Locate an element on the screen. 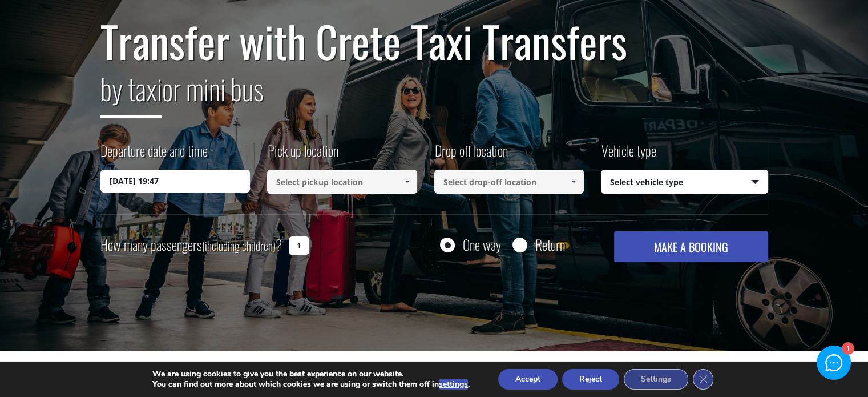 The image size is (868, 397). label: Return is located at coordinates (550, 244).